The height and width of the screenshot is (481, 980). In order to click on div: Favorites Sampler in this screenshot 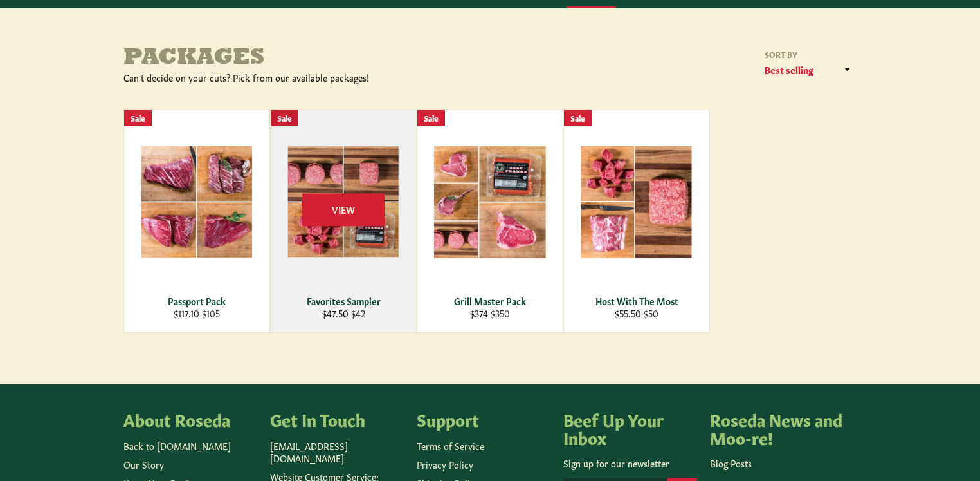, I will do `click(344, 300)`.